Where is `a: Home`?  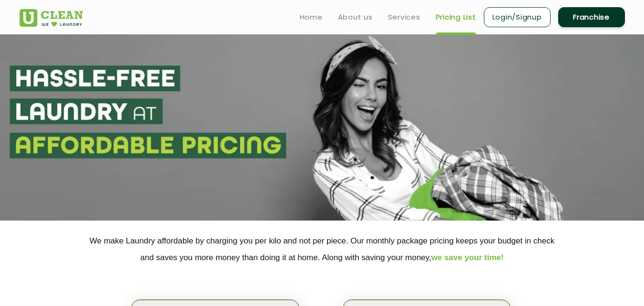
a: Home is located at coordinates (312, 17).